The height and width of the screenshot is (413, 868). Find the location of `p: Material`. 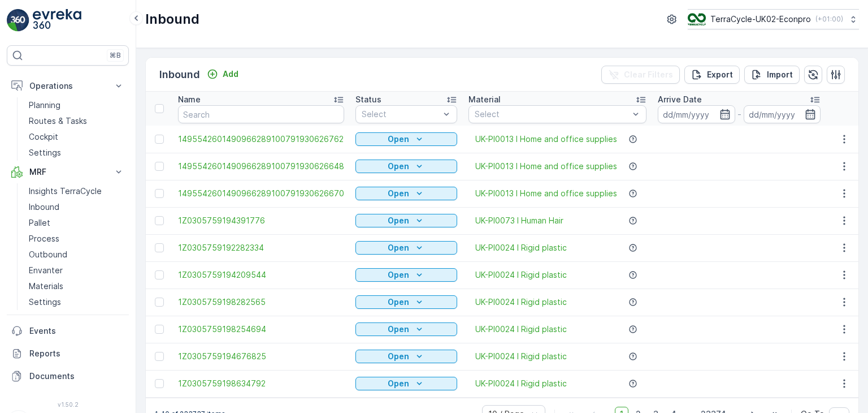

p: Material is located at coordinates (484, 100).